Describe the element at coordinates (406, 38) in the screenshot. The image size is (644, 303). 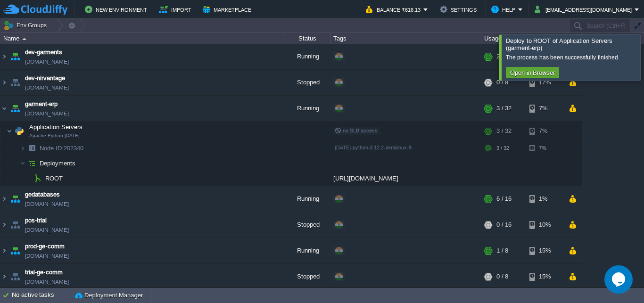
I see `div: Tags` at that location.